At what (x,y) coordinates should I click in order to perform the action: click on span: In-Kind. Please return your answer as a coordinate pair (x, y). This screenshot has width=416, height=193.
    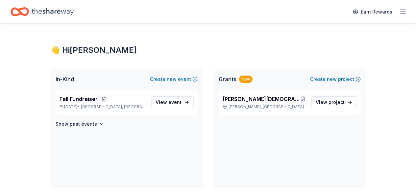
    Looking at the image, I should click on (65, 79).